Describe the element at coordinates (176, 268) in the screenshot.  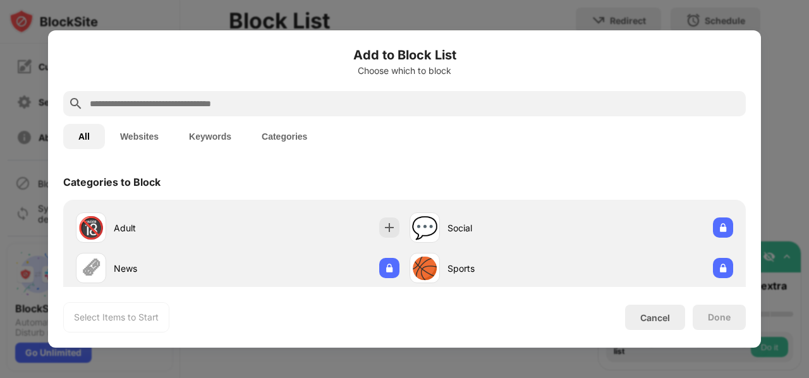
I see `div: News` at that location.